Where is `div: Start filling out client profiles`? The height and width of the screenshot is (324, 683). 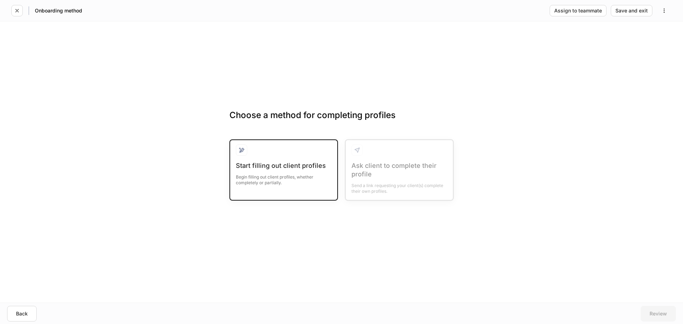
div: Start filling out client profiles is located at coordinates (284, 166).